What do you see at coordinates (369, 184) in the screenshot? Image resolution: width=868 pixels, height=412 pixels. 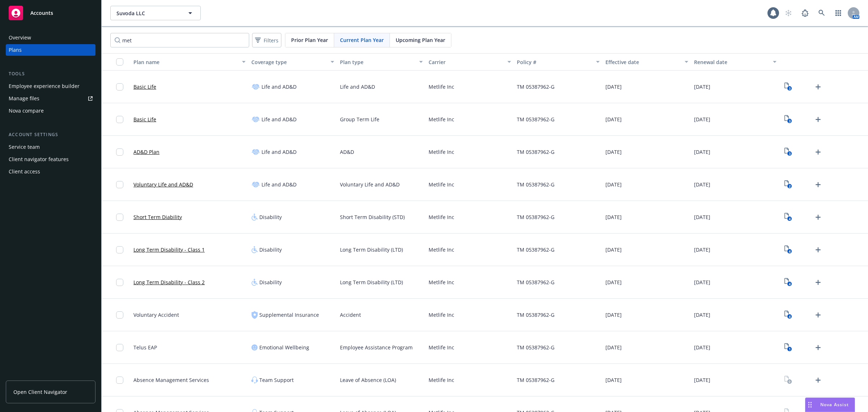 I see `span: Voluntary Life and AD&D` at bounding box center [369, 184].